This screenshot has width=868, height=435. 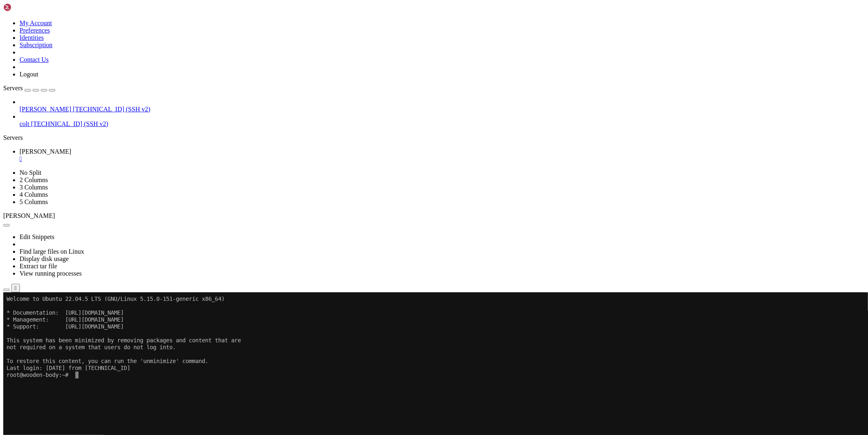 I want to click on a: Preferences, so click(x=35, y=30).